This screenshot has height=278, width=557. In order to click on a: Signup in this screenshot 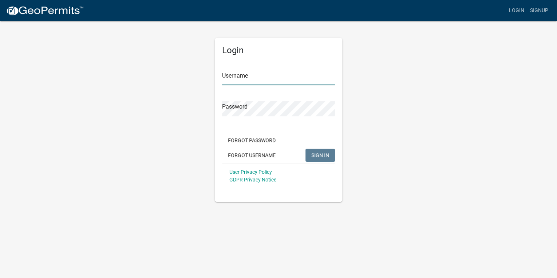, I will do `click(539, 11)`.